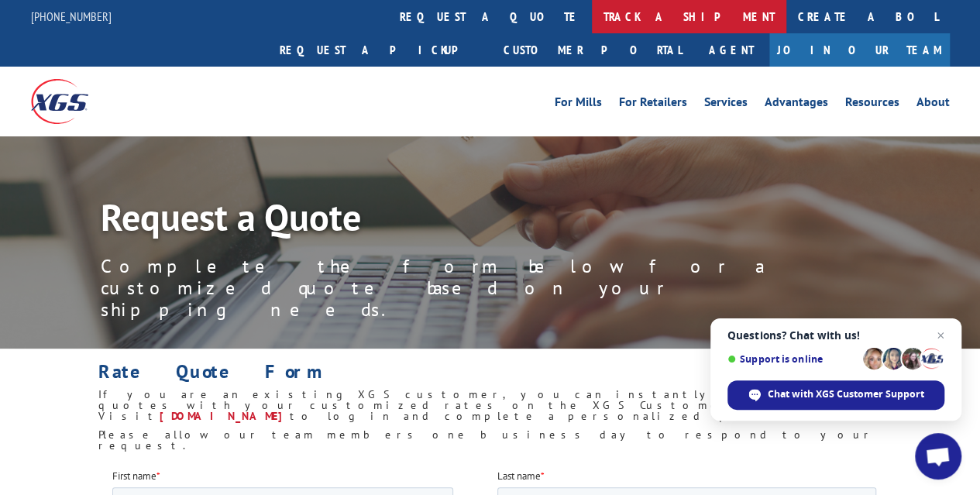 This screenshot has height=495, width=980. Describe the element at coordinates (9, 295) in the screenshot. I see `input: LTL Shipping` at that location.